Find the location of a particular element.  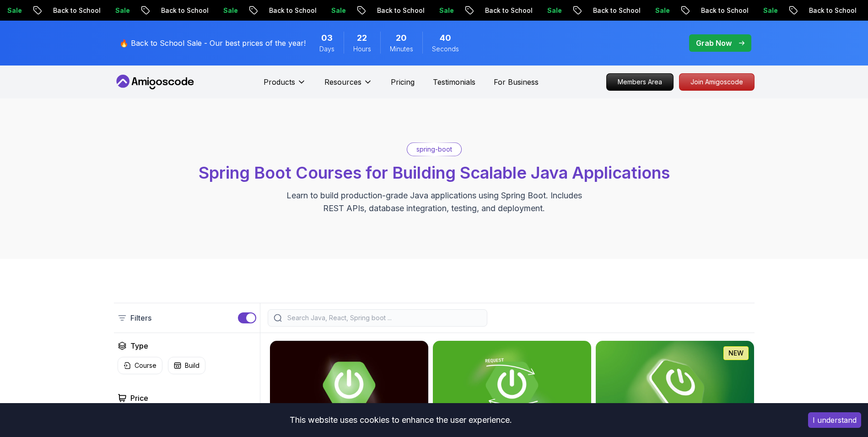

p: Learn to build production-grade Java applications using Spring Boot. Includes REST APIs, database... is located at coordinates (434, 202).